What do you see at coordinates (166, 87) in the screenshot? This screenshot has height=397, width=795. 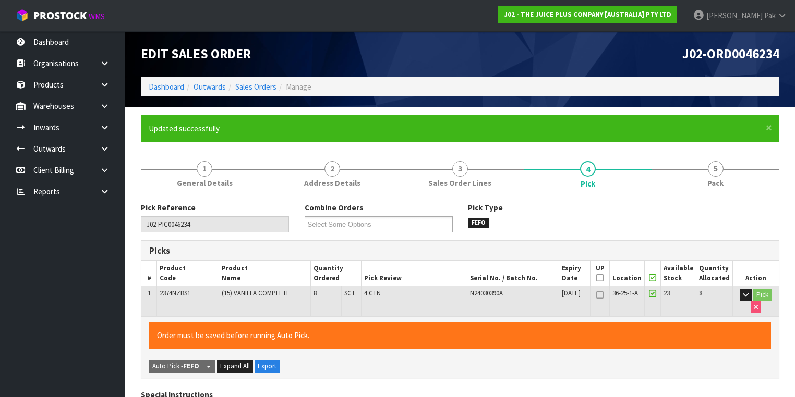 I see `a: Dashboard` at bounding box center [166, 87].